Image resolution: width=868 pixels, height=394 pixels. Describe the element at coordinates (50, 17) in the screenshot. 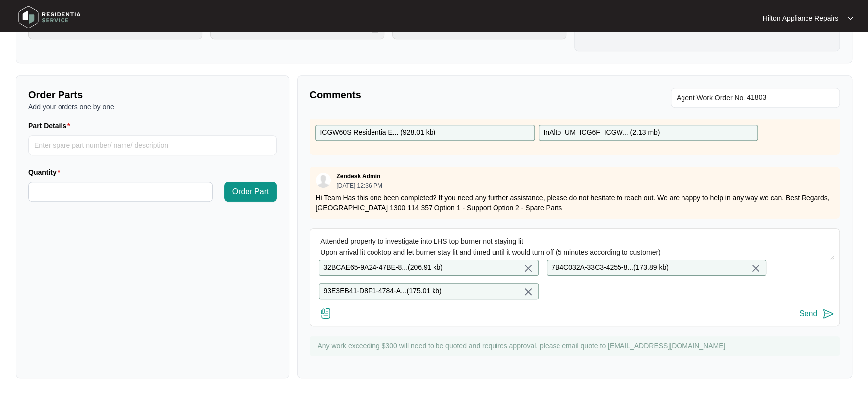

I see `img: residentia service logo` at that location.